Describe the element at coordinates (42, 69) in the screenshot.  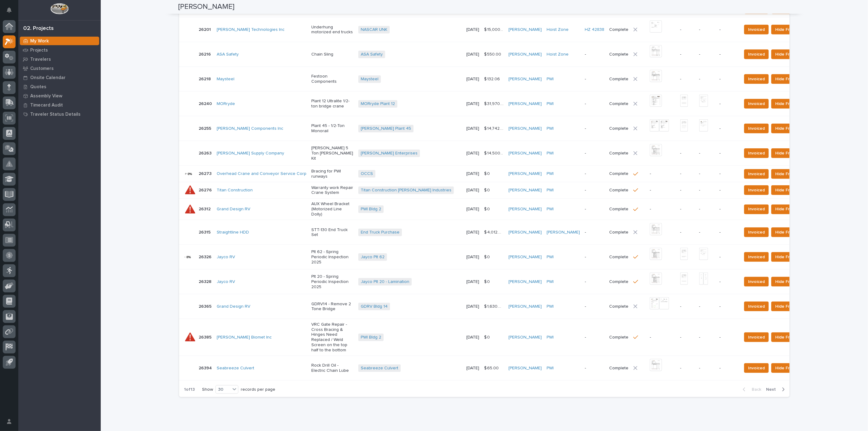
I see `p: Customers` at that location.